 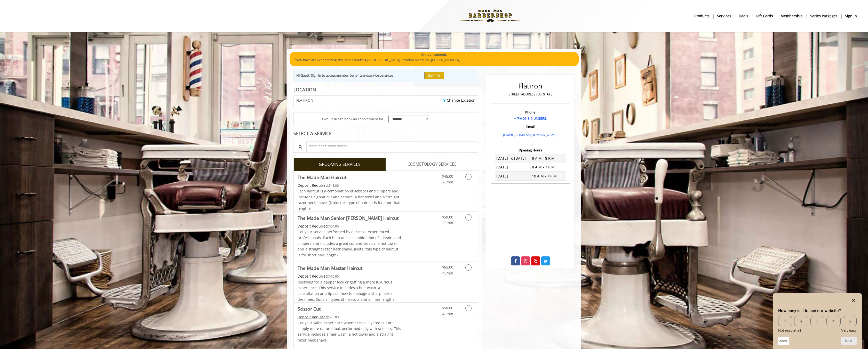 What do you see at coordinates (702, 16) in the screenshot?
I see `a: Productsproducts` at bounding box center [702, 16].